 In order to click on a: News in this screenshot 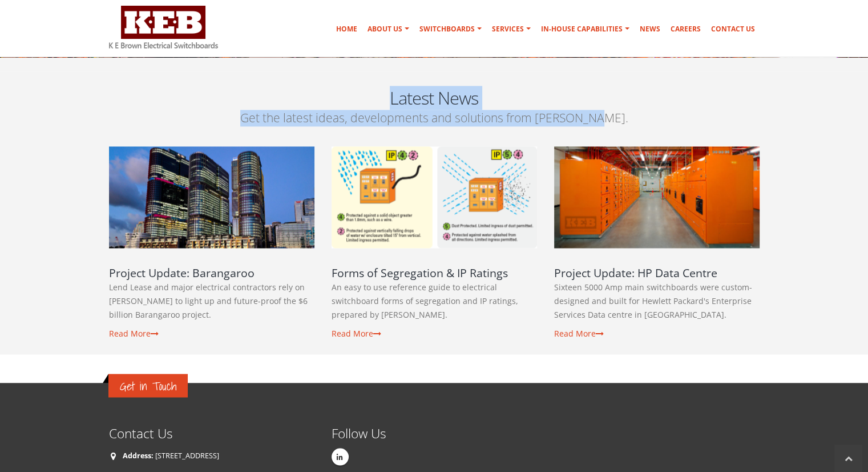, I will do `click(650, 29)`.